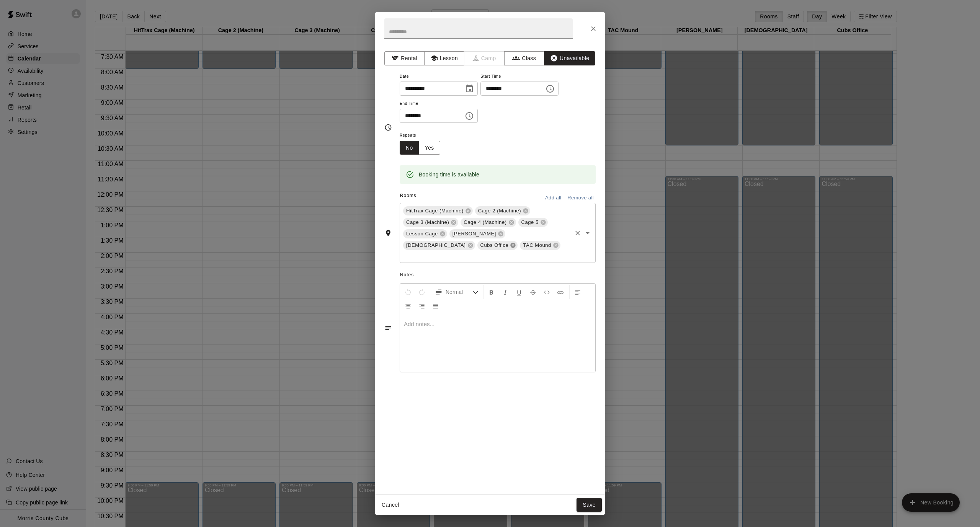 The height and width of the screenshot is (527, 980). What do you see at coordinates (492, 292) in the screenshot?
I see `button: Format Bold` at bounding box center [492, 292].